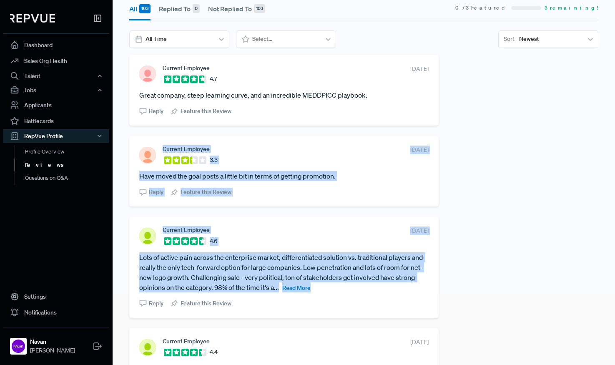 This screenshot has width=615, height=365. I want to click on button: Talent, so click(56, 76).